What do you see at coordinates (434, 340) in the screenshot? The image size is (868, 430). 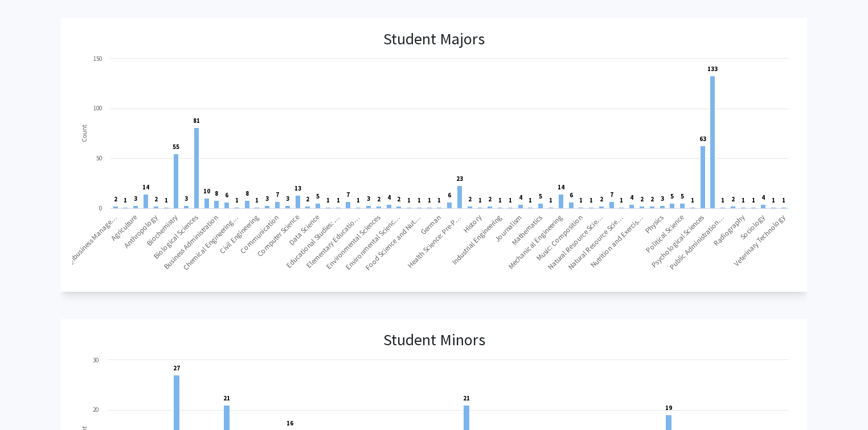 I see `h3: Student Minors` at bounding box center [434, 340].